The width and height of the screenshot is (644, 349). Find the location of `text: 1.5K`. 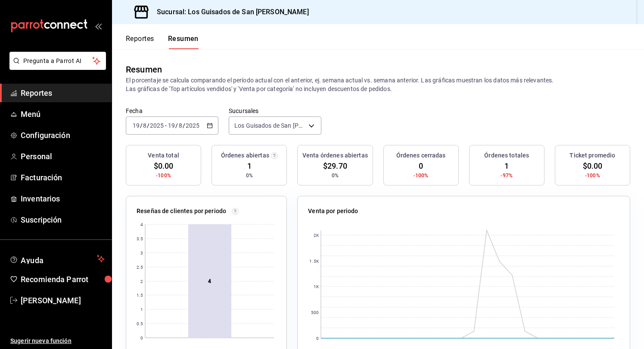

text: 1.5K is located at coordinates (315, 261).